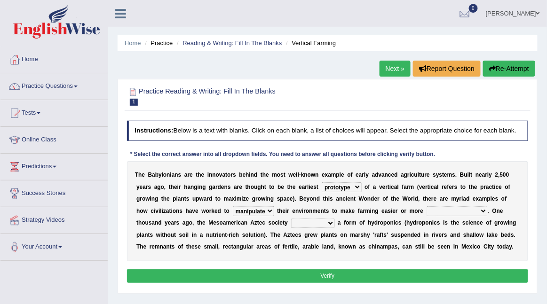  Describe the element at coordinates (54, 192) in the screenshot. I see `a: Success Stories` at that location.